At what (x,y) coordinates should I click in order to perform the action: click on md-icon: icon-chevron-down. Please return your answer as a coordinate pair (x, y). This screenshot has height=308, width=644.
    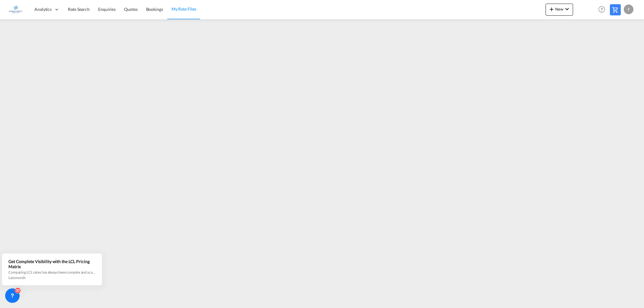
    Looking at the image, I should click on (567, 9).